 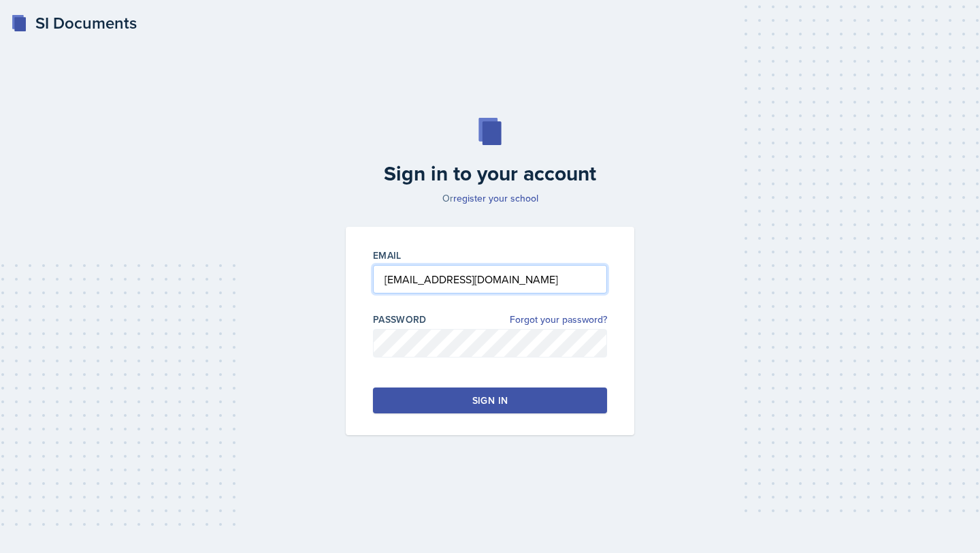 I want to click on input: Email, so click(x=490, y=279).